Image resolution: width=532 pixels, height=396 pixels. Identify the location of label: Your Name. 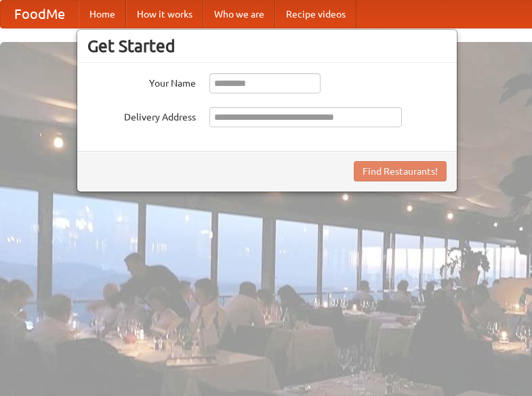
(142, 82).